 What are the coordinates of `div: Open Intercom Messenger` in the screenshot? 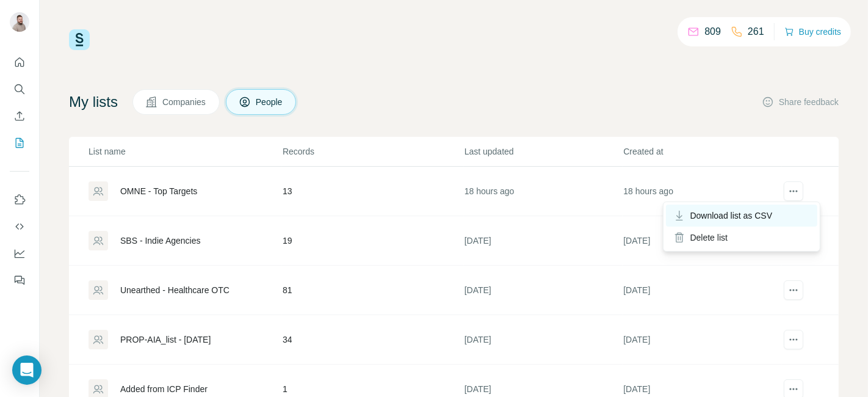 It's located at (27, 370).